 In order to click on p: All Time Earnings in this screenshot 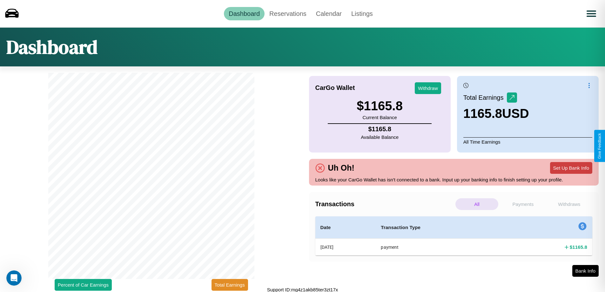, I will do `click(528, 142)`.